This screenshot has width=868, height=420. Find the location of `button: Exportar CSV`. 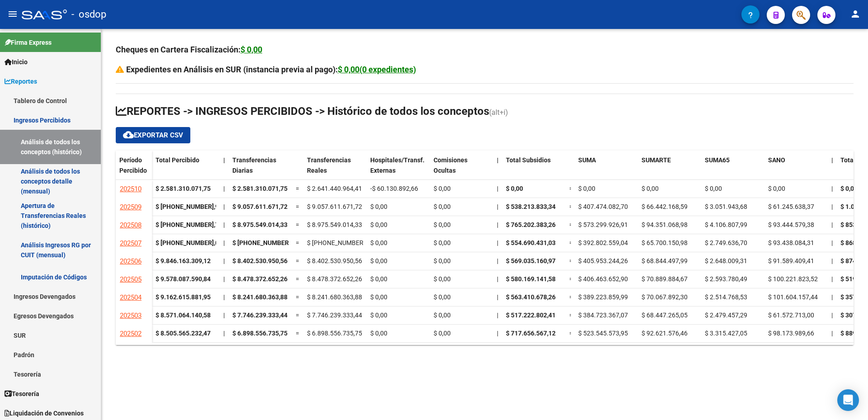

button: Exportar CSV is located at coordinates (153, 136).